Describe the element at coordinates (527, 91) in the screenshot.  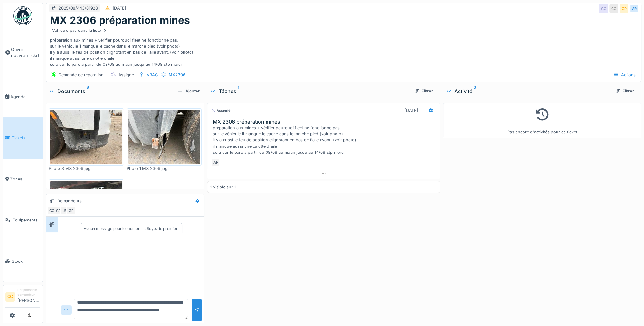
I see `div: Activité` at that location.